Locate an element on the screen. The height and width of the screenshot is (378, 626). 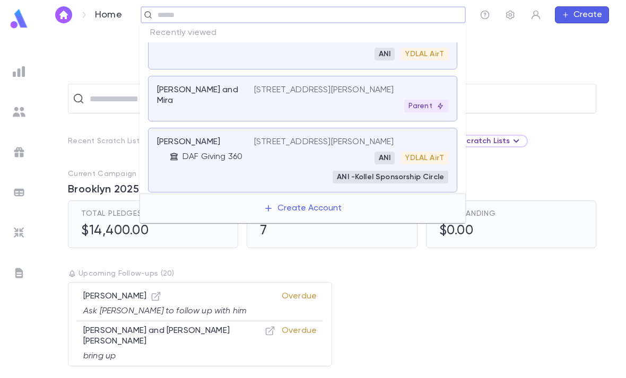
h5: 7 is located at coordinates (296, 231).